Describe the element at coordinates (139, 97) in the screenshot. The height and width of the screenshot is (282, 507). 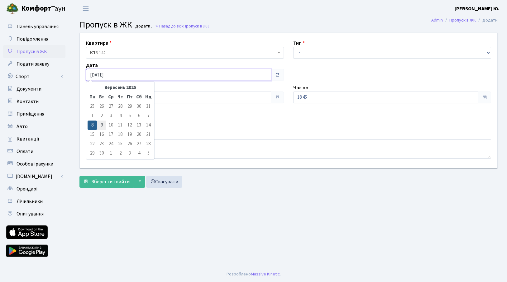
I see `th: Сб` at that location.